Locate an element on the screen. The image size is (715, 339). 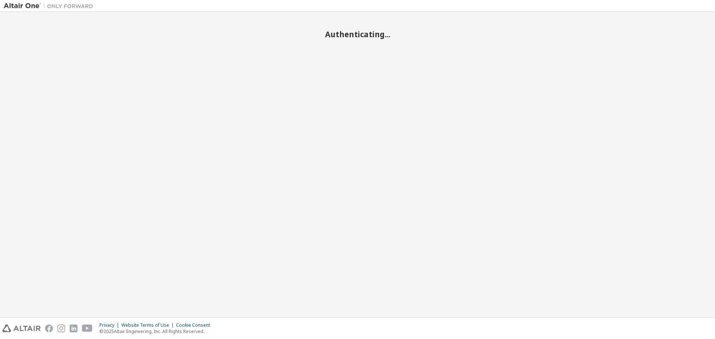
img: Altair One is located at coordinates (50, 6).